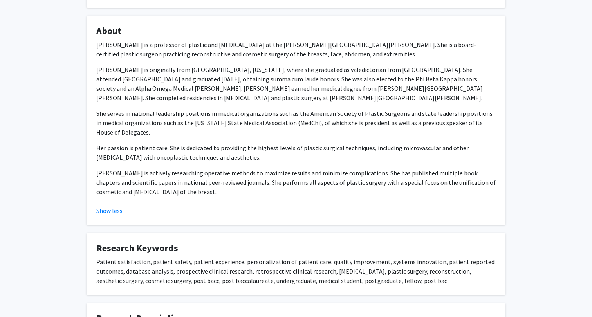 This screenshot has height=317, width=592. I want to click on h4: About, so click(296, 31).